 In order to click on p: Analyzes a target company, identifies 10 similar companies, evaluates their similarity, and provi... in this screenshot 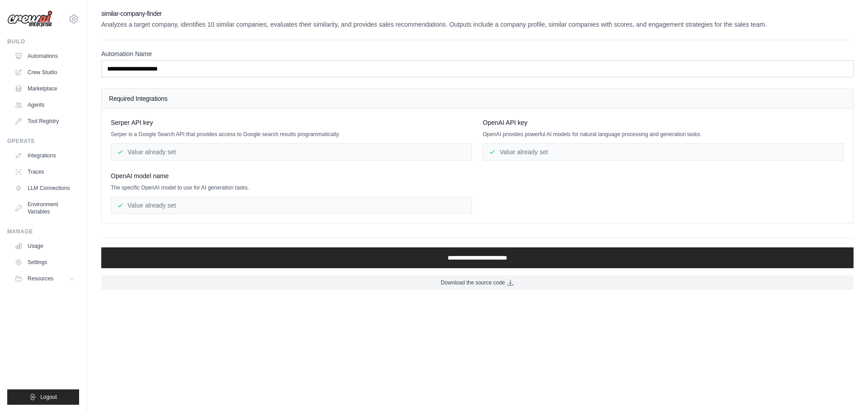, I will do `click(477, 25)`.